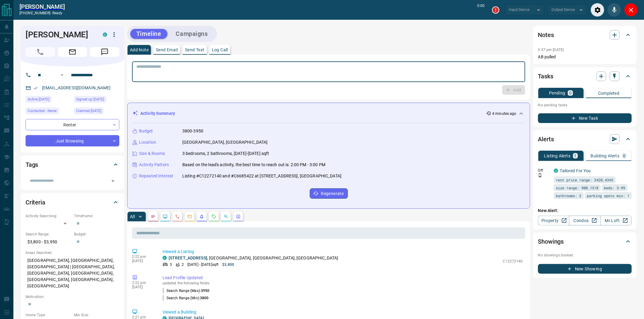  Describe the element at coordinates (193, 131) in the screenshot. I see `p: 3800-3950` at that location.